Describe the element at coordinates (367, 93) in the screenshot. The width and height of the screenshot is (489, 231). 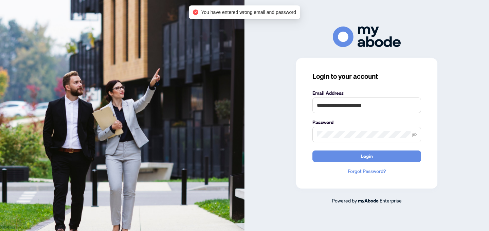
I see `label: Email Address` at that location.